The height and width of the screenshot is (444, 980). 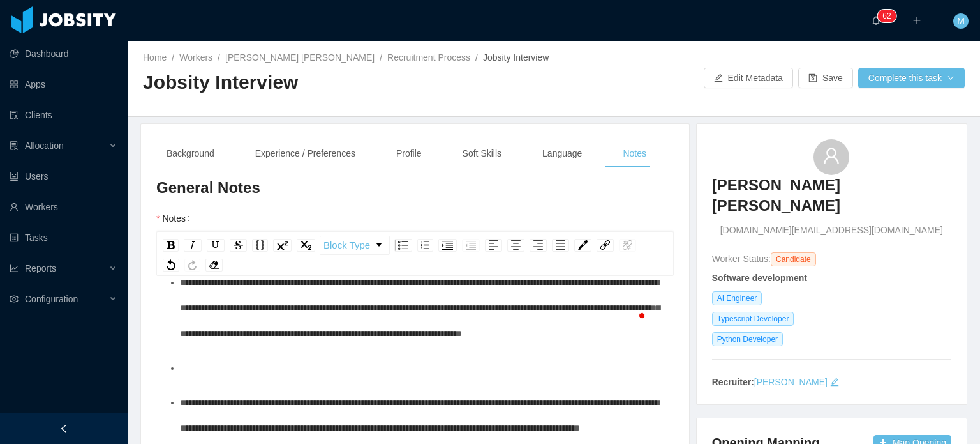 What do you see at coordinates (63, 85) in the screenshot?
I see `a: icon: appstoreApps` at bounding box center [63, 85].